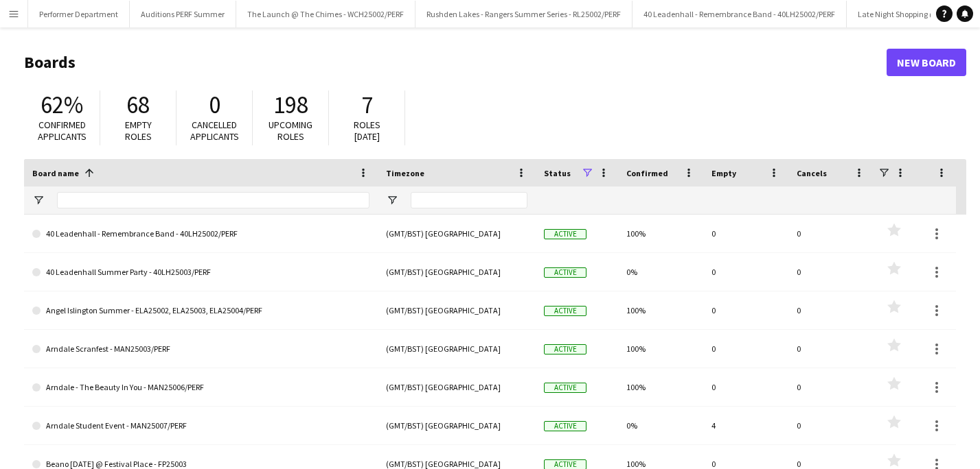  Describe the element at coordinates (724, 173) in the screenshot. I see `span: Empty` at that location.